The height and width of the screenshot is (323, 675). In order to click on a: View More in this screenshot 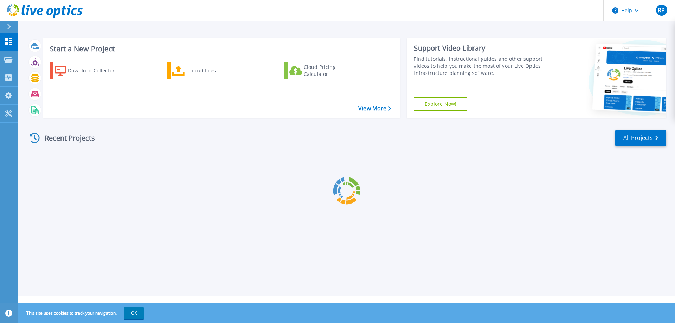, I will do `click(375, 108)`.